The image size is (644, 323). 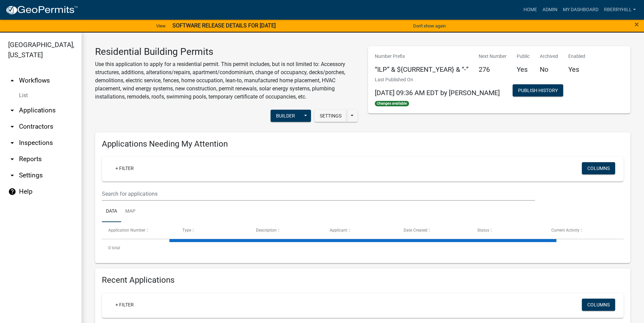 What do you see at coordinates (12, 192) in the screenshot?
I see `i: help` at bounding box center [12, 192].